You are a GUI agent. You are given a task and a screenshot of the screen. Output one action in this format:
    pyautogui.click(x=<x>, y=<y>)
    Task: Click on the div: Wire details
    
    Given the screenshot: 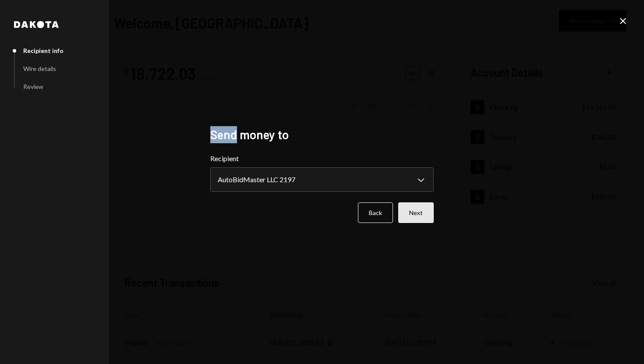 What is the action you would take?
    pyautogui.click(x=39, y=69)
    